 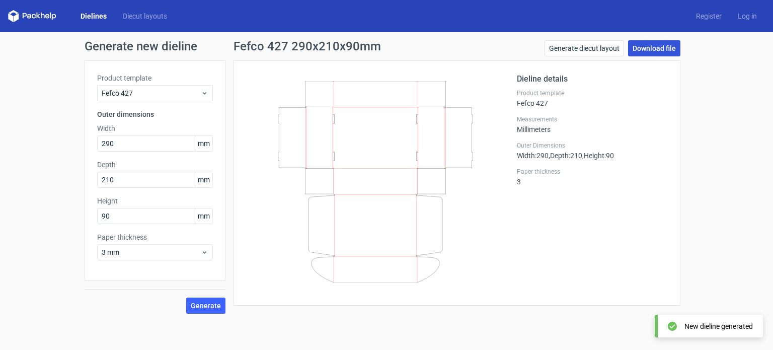 I want to click on a: Diecut layouts, so click(x=145, y=16).